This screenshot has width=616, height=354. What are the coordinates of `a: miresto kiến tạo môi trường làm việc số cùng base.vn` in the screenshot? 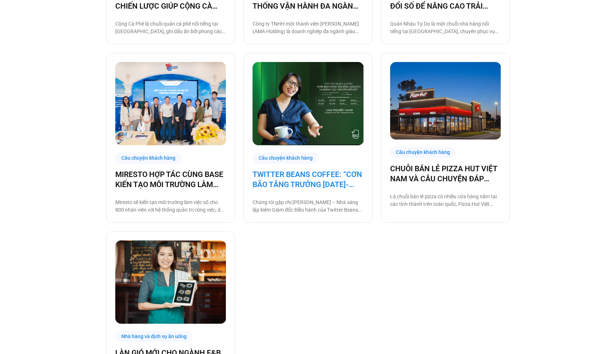 It's located at (170, 103).